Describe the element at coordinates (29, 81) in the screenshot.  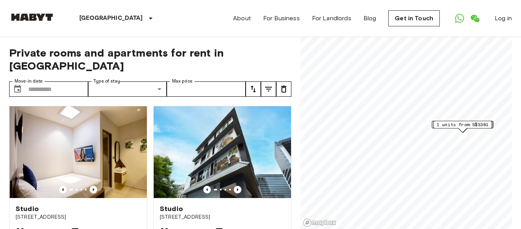
I see `label: Move-in date` at that location.